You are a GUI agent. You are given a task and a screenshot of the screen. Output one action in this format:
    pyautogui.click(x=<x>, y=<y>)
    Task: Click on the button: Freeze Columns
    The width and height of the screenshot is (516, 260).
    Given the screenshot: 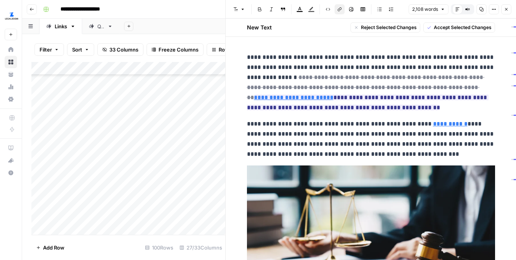 What is the action you would take?
    pyautogui.click(x=175, y=50)
    